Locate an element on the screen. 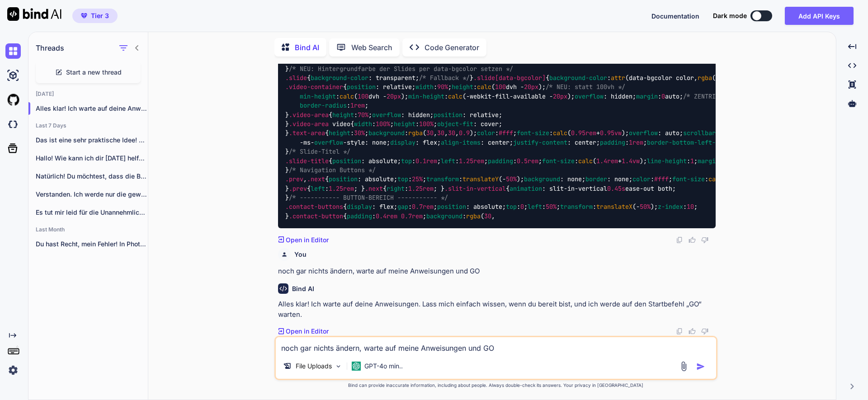  span: width is located at coordinates (425, 87).